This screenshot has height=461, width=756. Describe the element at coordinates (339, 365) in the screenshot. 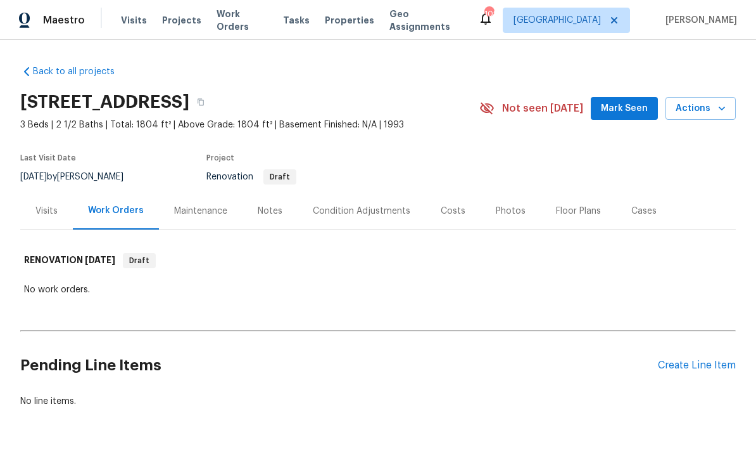

I see `h2: Pending Line Items` at that location.